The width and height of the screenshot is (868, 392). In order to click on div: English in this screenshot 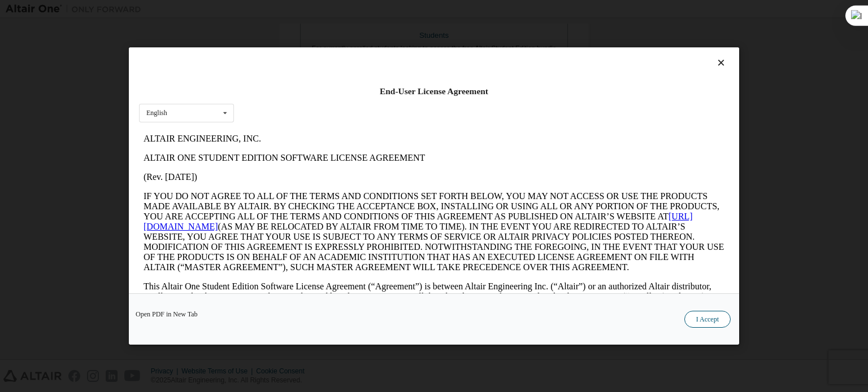, I will do `click(156, 113)`.